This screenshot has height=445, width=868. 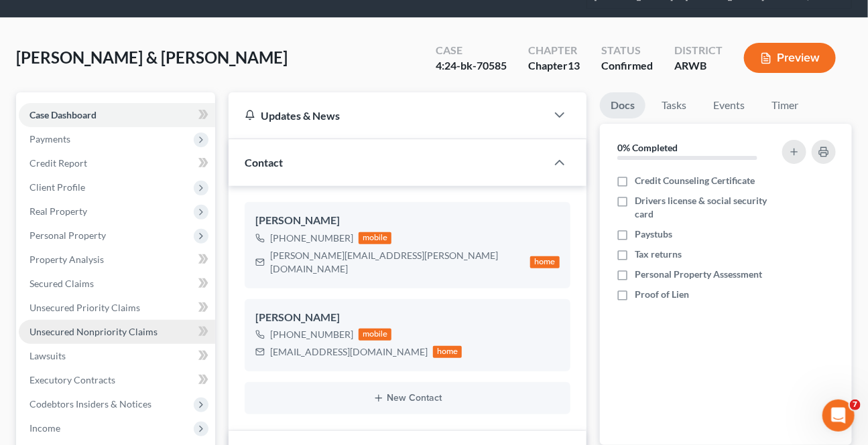 What do you see at coordinates (658, 255) in the screenshot?
I see `span: Tax returns` at bounding box center [658, 255].